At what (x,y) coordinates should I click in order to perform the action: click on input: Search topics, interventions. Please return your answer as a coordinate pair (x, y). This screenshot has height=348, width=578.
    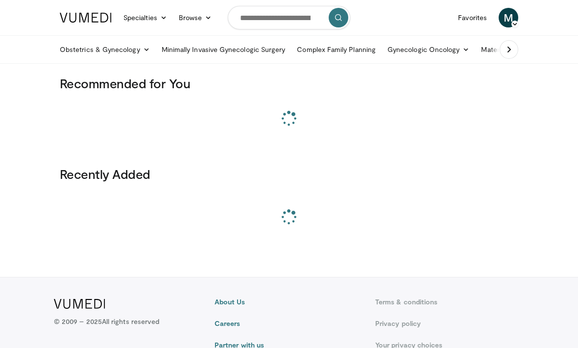
    Looking at the image, I should click on (289, 18).